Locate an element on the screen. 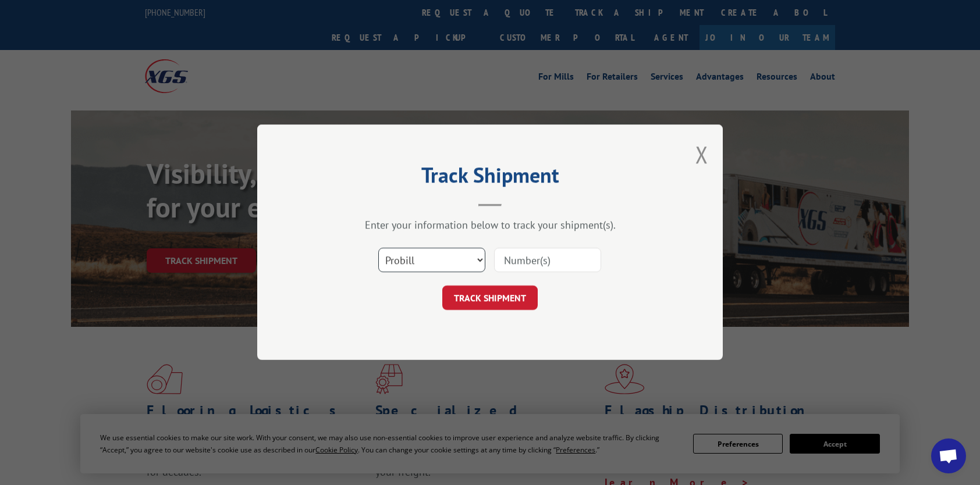 The height and width of the screenshot is (485, 980). button: Close modal is located at coordinates (702, 154).